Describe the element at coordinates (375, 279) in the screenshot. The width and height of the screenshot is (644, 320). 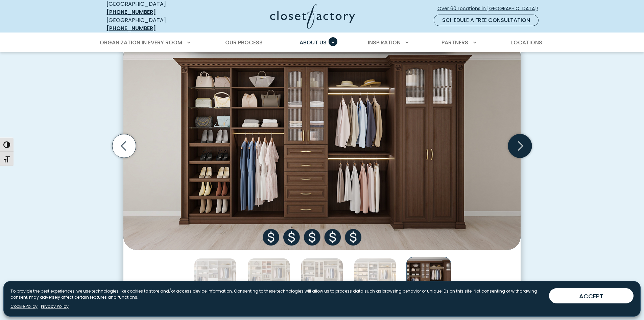
I see `img: Budget options at Closet Factory Tier 4` at that location.